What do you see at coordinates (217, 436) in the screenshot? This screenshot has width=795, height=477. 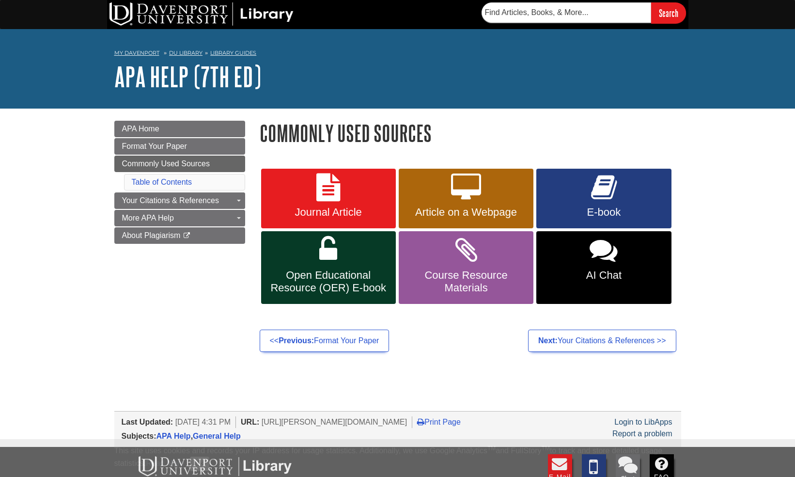 I see `a: General Help` at bounding box center [217, 436].